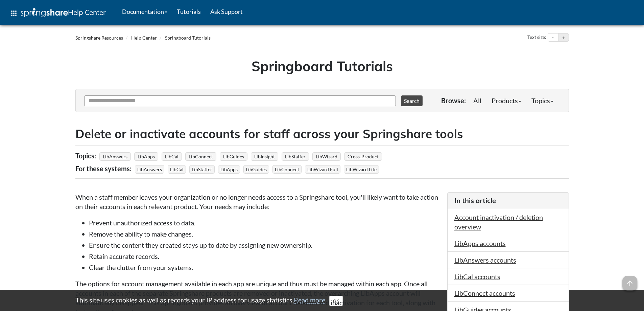  What do you see at coordinates (322, 300) in the screenshot?
I see `div: This site uses cookies as well as records your IP address for usage statistics.` at bounding box center [322, 300].